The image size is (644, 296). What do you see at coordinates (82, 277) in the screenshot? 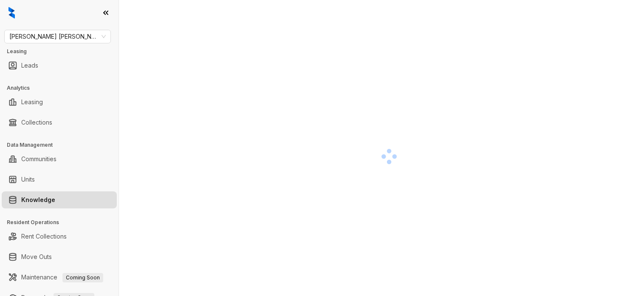
I see `span: Coming Soon` at bounding box center [82, 277].